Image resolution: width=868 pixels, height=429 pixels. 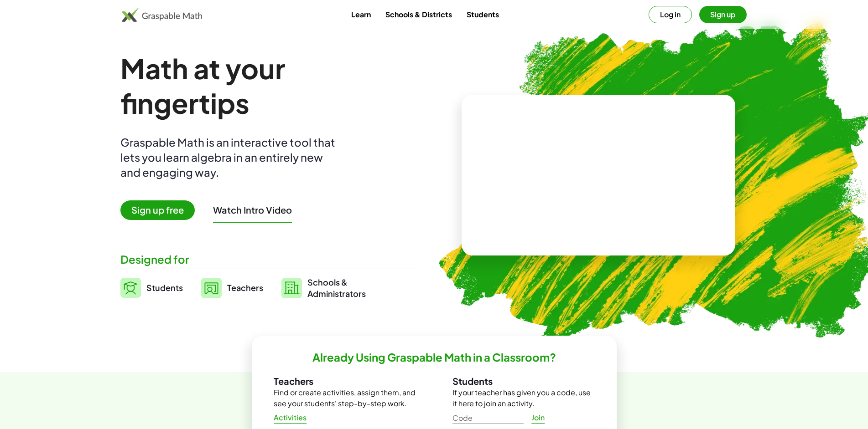 What do you see at coordinates (419, 14) in the screenshot?
I see `a: Schools & Districts` at bounding box center [419, 14].